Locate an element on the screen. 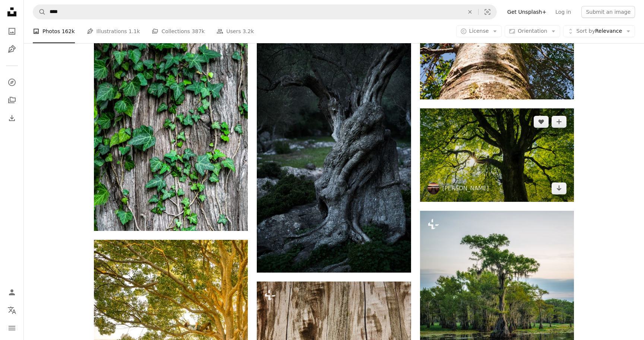 This screenshot has width=644, height=340. img: leafless tree surrounded by grass is located at coordinates (333, 157).